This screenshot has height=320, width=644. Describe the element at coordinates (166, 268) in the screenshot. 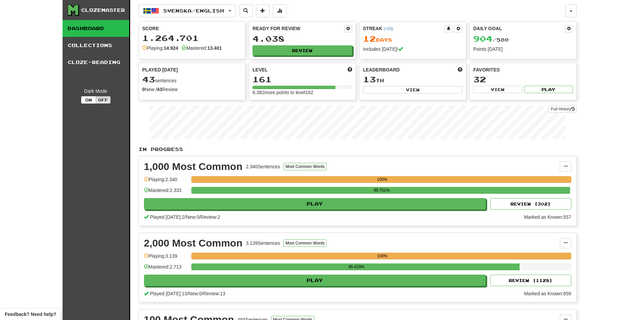

I see `div: Mastered: 2.713` at that location.